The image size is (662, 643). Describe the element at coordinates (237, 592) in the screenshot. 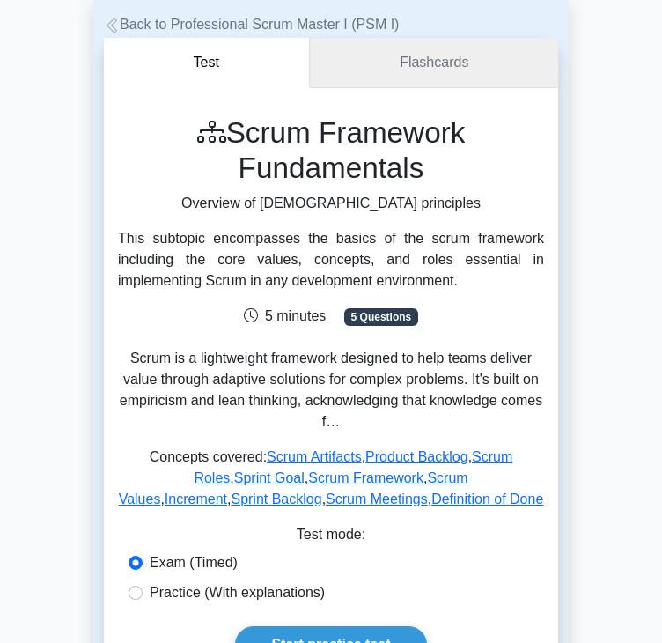

I see `label: Practice (With explanations)` at that location.